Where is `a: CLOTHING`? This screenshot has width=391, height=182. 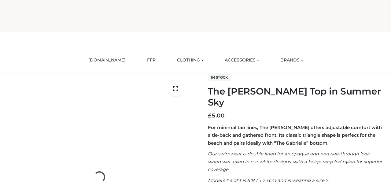
a: CLOTHING is located at coordinates (190, 60).